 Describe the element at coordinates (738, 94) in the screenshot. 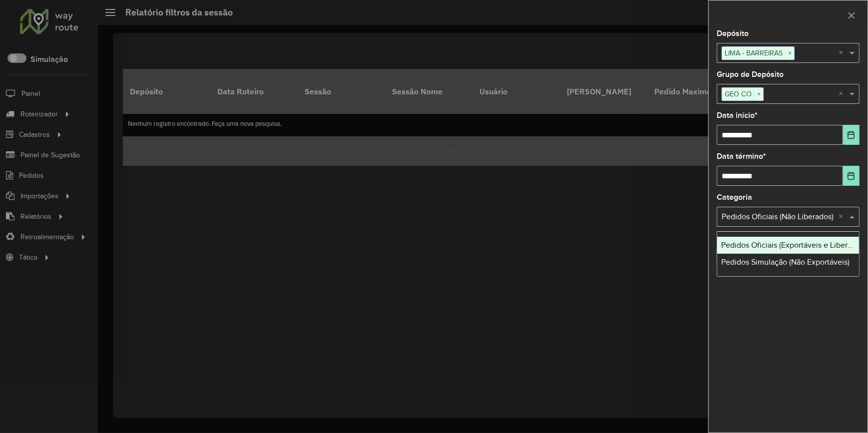

I see `span: GEO CO` at that location.